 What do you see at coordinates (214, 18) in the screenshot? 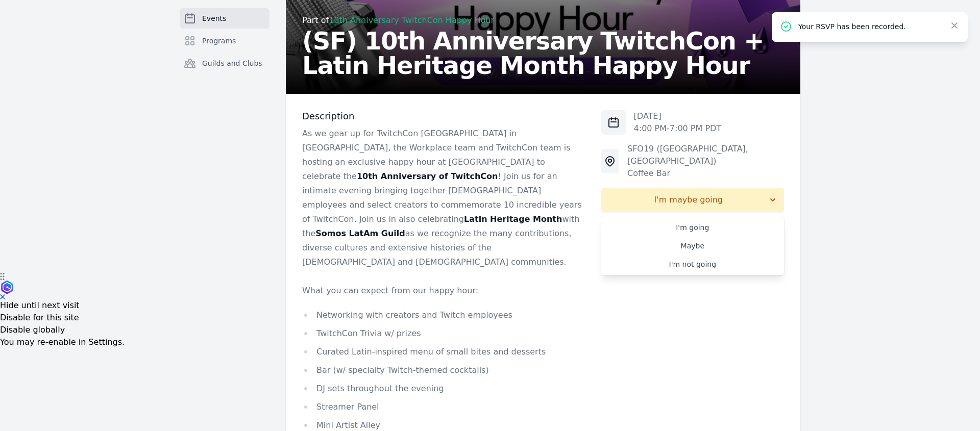
I see `span: Events` at bounding box center [214, 18].